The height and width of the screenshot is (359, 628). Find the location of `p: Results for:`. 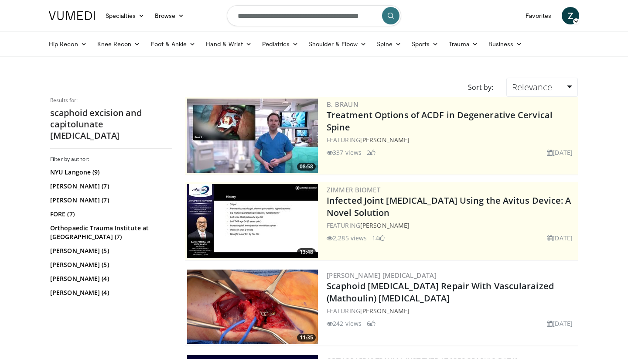

p: Results for: is located at coordinates (111, 100).